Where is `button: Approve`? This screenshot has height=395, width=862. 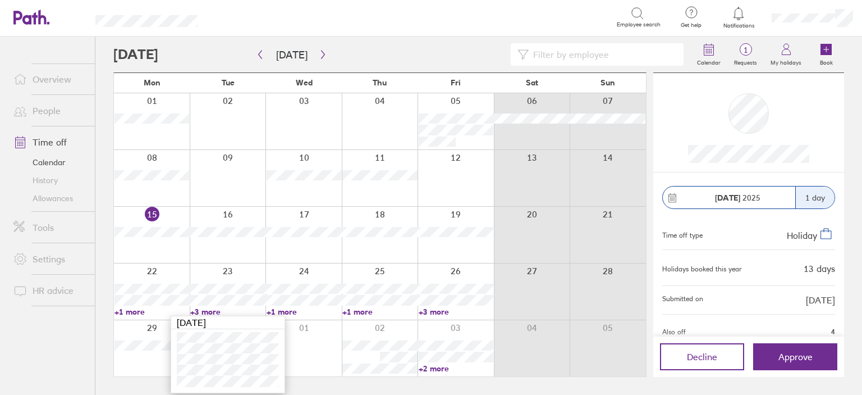
button: Approve is located at coordinates (795, 356).